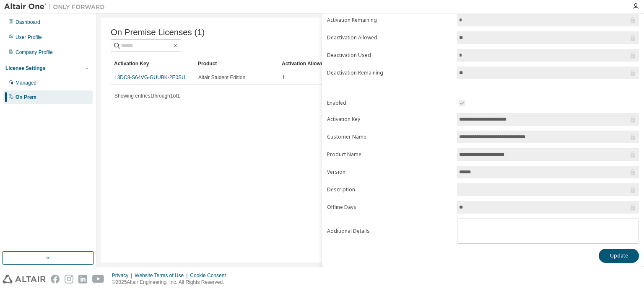 The width and height of the screenshot is (644, 291). What do you see at coordinates (25, 68) in the screenshot?
I see `div: License Settings` at bounding box center [25, 68].